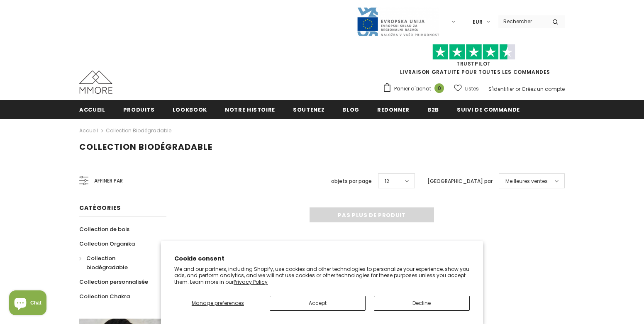  I want to click on span: Catégories, so click(100, 208).